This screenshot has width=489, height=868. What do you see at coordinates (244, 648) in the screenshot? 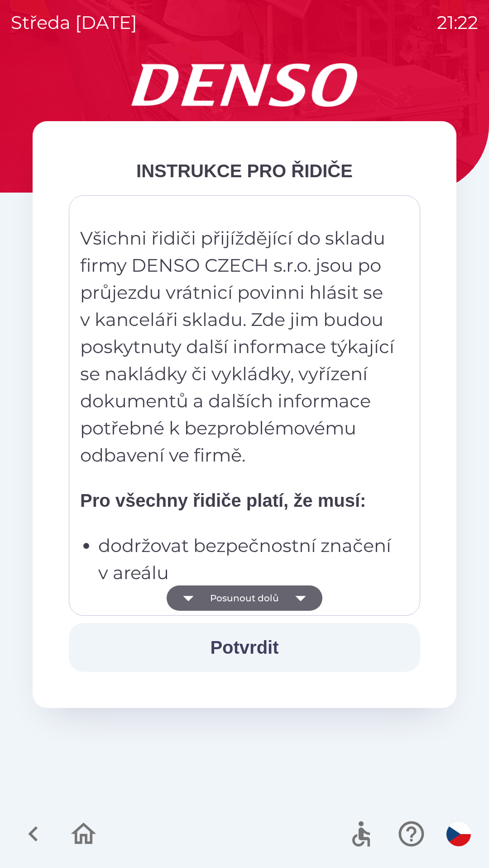
I see `button: Potvrdit` at bounding box center [244, 648].